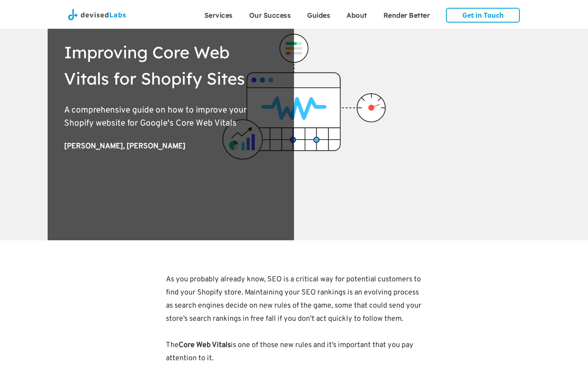 The width and height of the screenshot is (588, 368). What do you see at coordinates (483, 15) in the screenshot?
I see `strong: Get in Touch` at bounding box center [483, 15].